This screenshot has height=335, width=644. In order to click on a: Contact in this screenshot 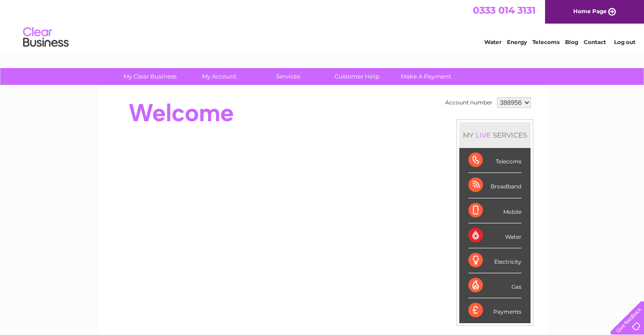, I will do `click(594, 42)`.